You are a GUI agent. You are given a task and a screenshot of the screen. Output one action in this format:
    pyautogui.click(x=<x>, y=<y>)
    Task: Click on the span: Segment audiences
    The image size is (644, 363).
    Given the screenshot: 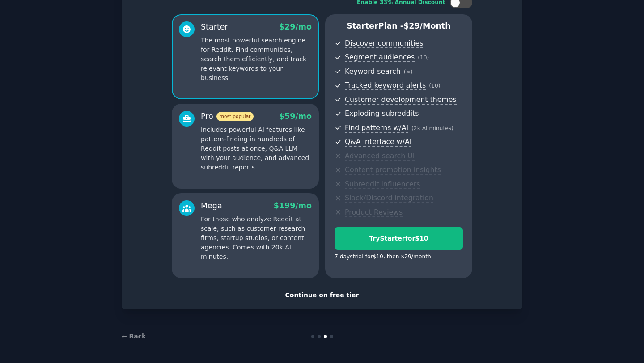 What is the action you would take?
    pyautogui.click(x=379, y=57)
    